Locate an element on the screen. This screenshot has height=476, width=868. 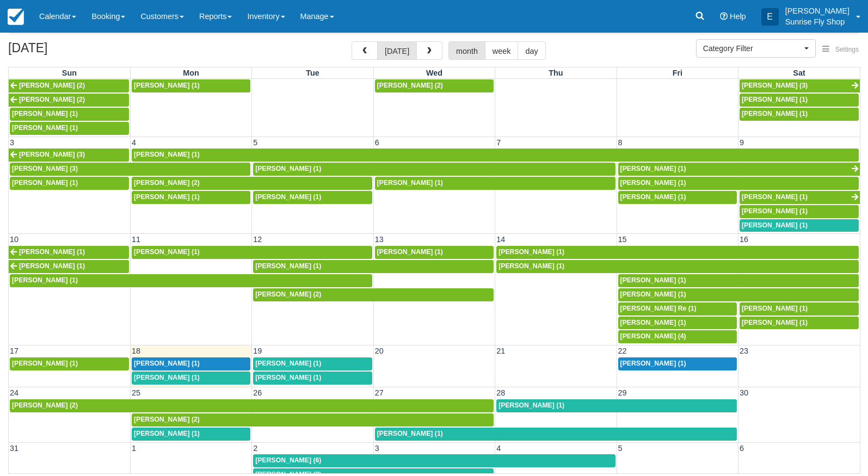
span: 27 is located at coordinates (379, 392).